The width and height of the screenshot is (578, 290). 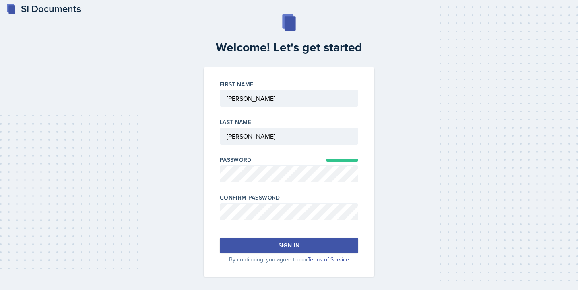 I want to click on a: SI Documents, so click(x=43, y=9).